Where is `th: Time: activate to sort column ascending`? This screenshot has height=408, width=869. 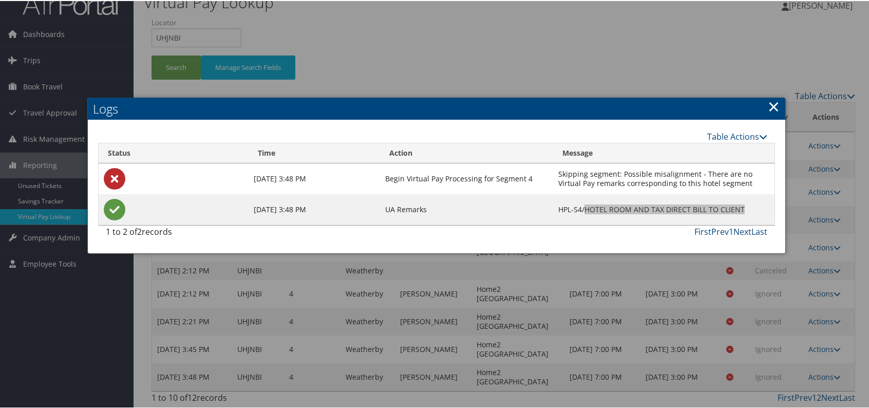
th: Time: activate to sort column ascending is located at coordinates (314, 152).